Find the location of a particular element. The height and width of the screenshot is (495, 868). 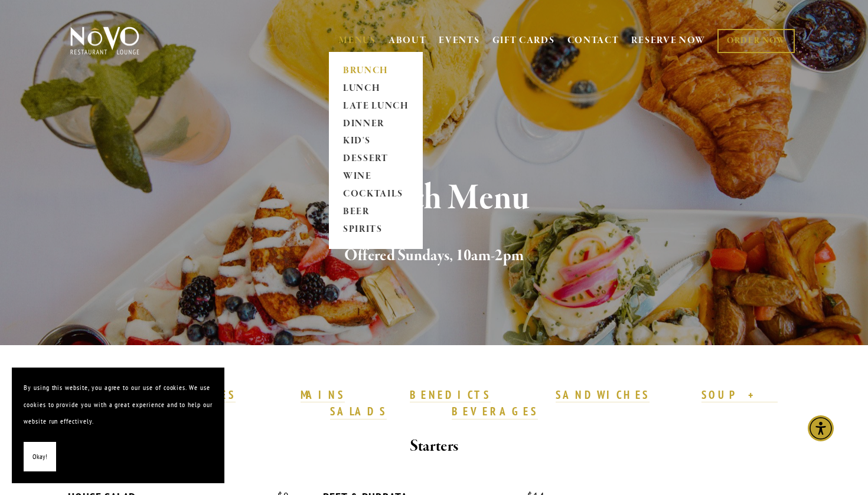

img: Novo Restaurant &amp; Lounge is located at coordinates (105, 41).